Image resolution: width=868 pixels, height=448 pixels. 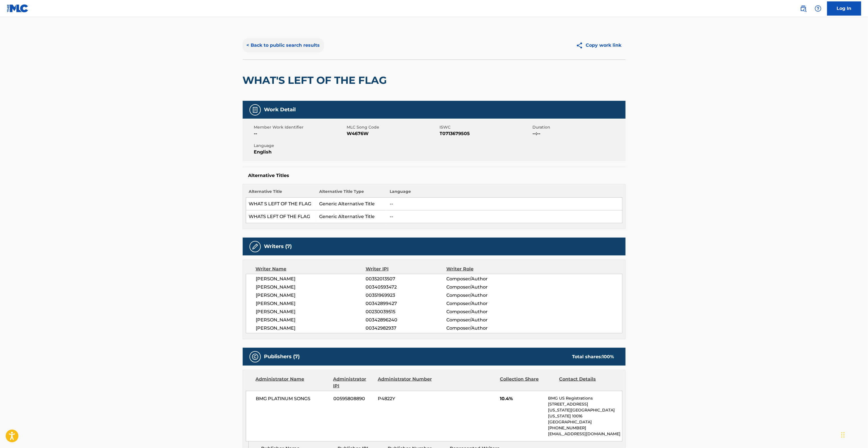 What do you see at coordinates (352, 193) in the screenshot?
I see `th: Alternative Title Type` at bounding box center [352, 193].